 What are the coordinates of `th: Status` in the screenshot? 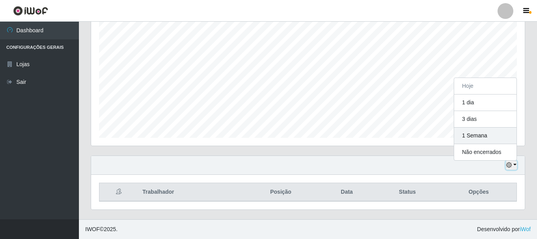 It's located at (407, 192).